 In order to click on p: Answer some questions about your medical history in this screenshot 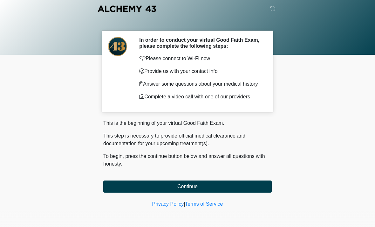, I will do `click(201, 84)`.